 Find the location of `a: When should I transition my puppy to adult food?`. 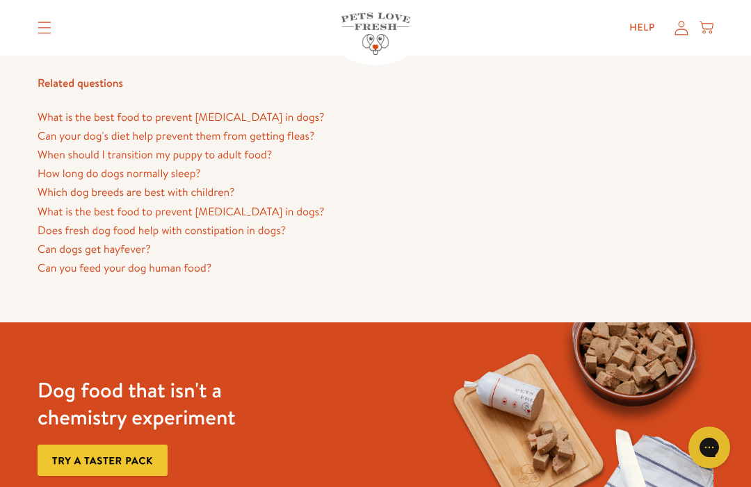

a: When should I transition my puppy to adult food? is located at coordinates (154, 155).